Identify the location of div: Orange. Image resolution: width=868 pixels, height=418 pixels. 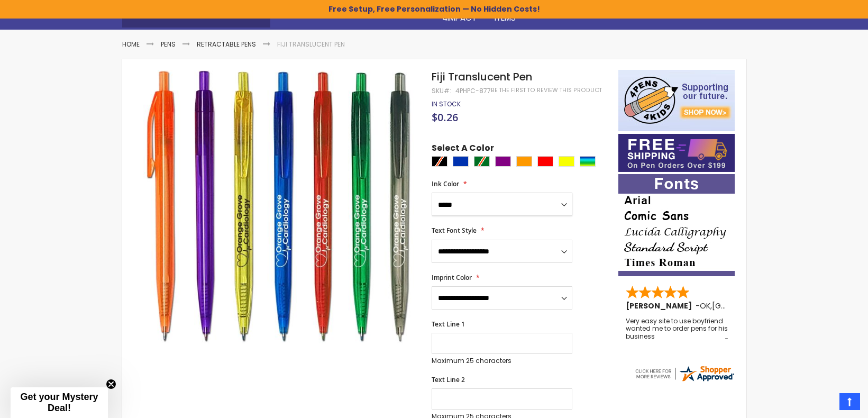
(524, 161).